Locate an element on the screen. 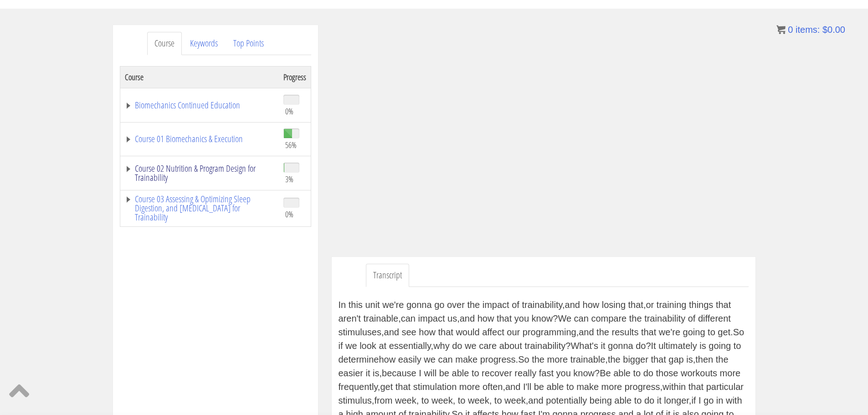 This screenshot has width=868, height=415. v: In this unit is located at coordinates (359, 305).